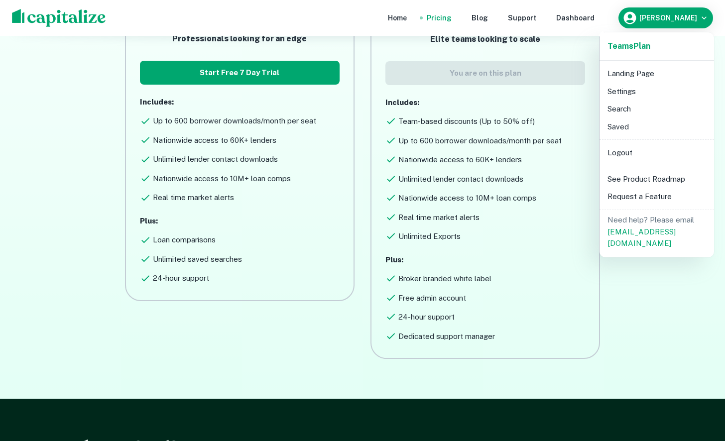 This screenshot has height=441, width=725. Describe the element at coordinates (657, 153) in the screenshot. I see `li: Logout` at that location.